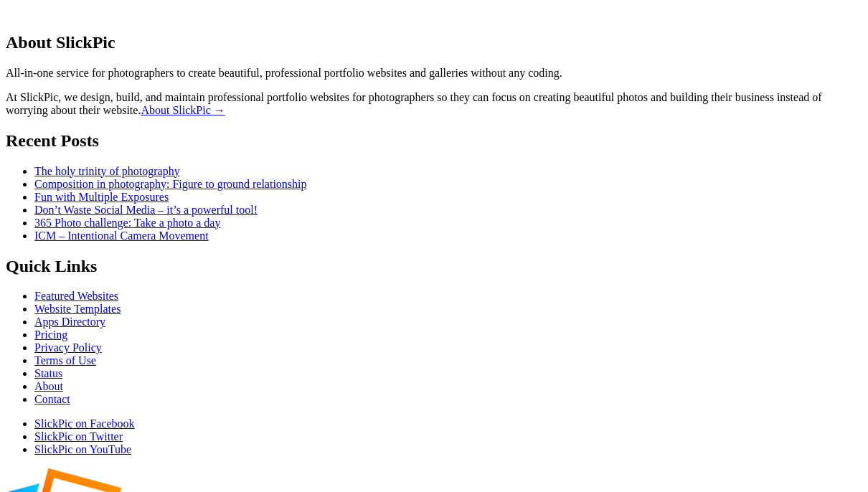  Describe the element at coordinates (69, 322) in the screenshot. I see `a: Apps Directory` at that location.